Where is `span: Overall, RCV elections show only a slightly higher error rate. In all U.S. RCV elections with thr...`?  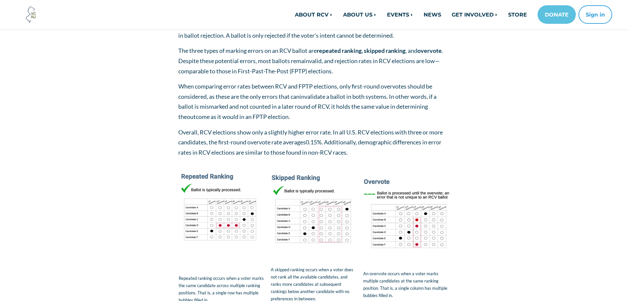 span: Overall, RCV elections show only a slightly higher error rate. In all U.S. RCV elections with thr... is located at coordinates (310, 137).